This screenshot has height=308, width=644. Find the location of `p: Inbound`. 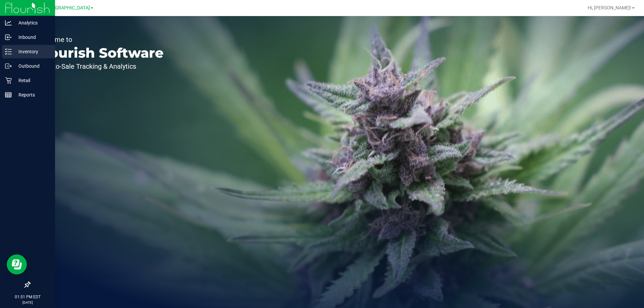

p: Inbound is located at coordinates (32, 37).